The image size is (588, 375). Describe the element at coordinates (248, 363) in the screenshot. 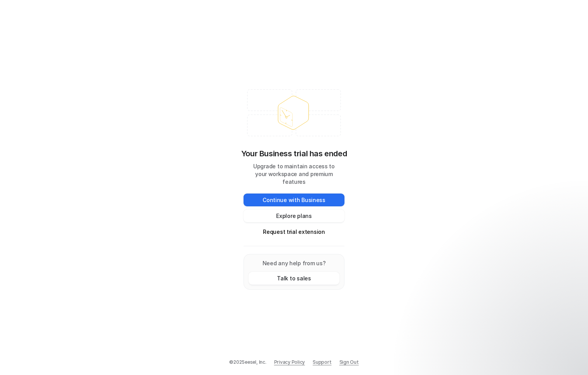

I see `p: © 2025 eesel, Inc.` at that location.